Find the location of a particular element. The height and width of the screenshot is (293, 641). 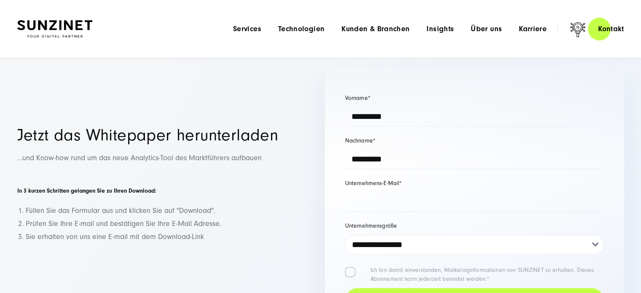

a: Karriere is located at coordinates (533, 29).